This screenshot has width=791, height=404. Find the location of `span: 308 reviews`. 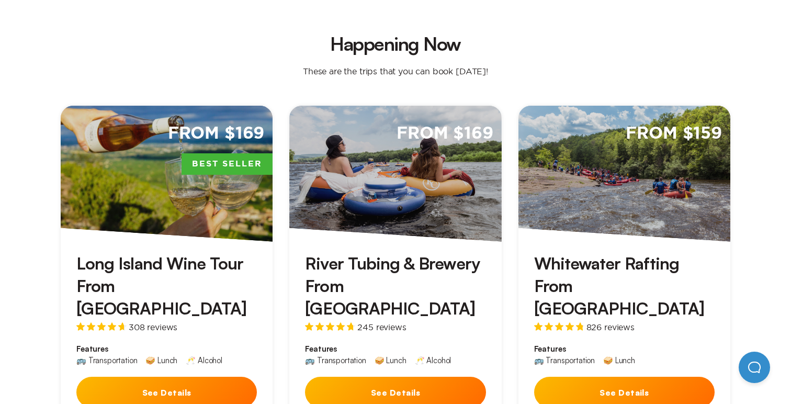

span: 308 reviews is located at coordinates (153, 327).